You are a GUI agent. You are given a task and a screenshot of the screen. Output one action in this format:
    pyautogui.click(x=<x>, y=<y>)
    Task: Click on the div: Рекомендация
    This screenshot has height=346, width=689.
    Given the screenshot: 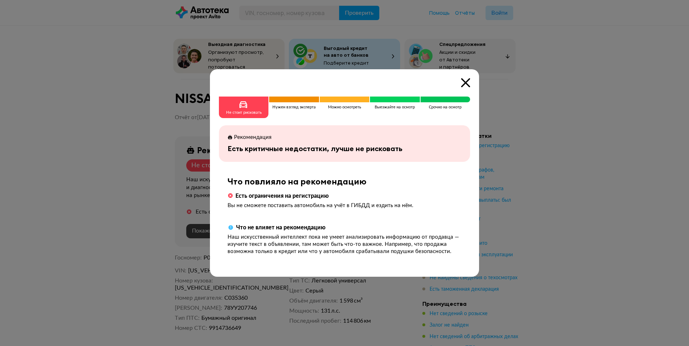 What is the action you would take?
    pyautogui.click(x=253, y=137)
    